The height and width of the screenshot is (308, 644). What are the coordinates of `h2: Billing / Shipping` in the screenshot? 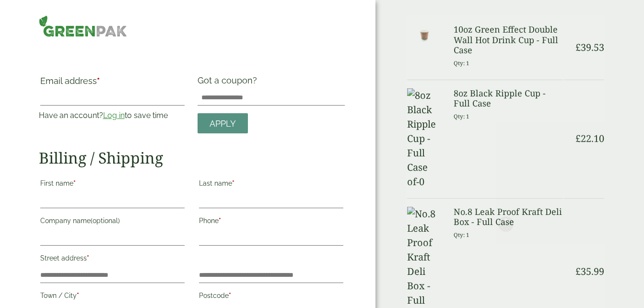 It's located at (192, 158).